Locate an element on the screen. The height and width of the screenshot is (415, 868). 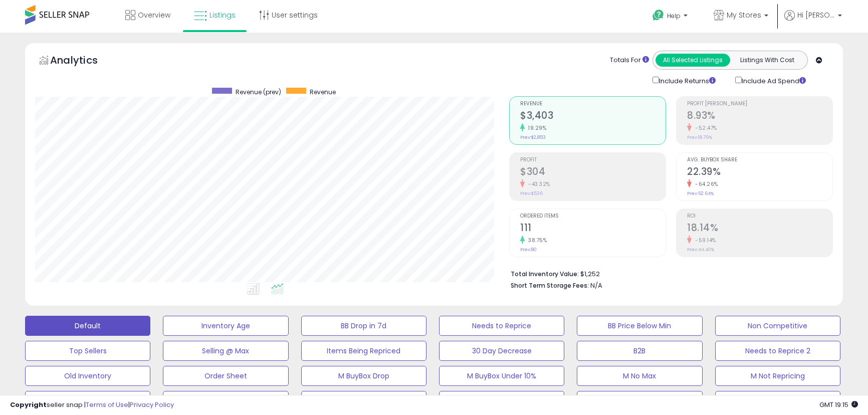
a: Terms of Use is located at coordinates (107, 405).